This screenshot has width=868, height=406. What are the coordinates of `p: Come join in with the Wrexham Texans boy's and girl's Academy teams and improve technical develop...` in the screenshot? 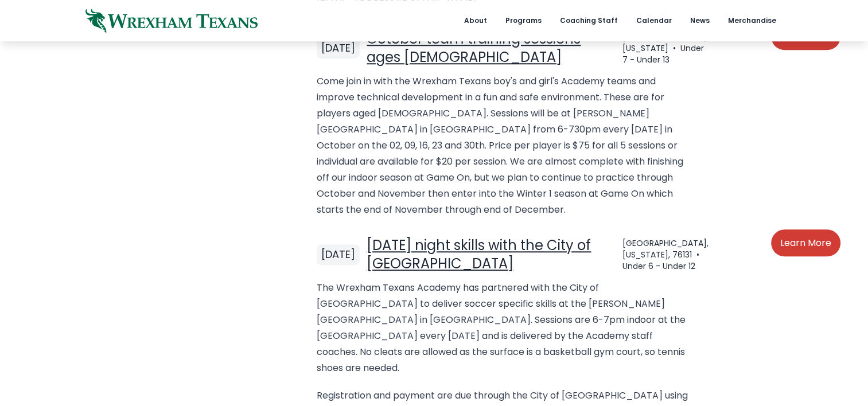 It's located at (503, 146).